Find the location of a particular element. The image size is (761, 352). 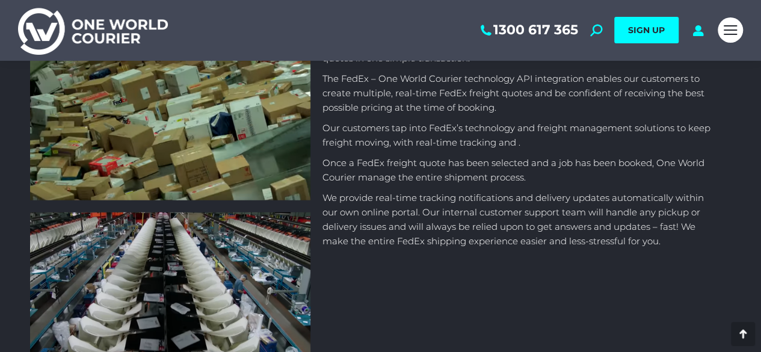

p: Our customers tap into FedEx’s technology and freight management solutions to keep freight moving... is located at coordinates (520, 135).